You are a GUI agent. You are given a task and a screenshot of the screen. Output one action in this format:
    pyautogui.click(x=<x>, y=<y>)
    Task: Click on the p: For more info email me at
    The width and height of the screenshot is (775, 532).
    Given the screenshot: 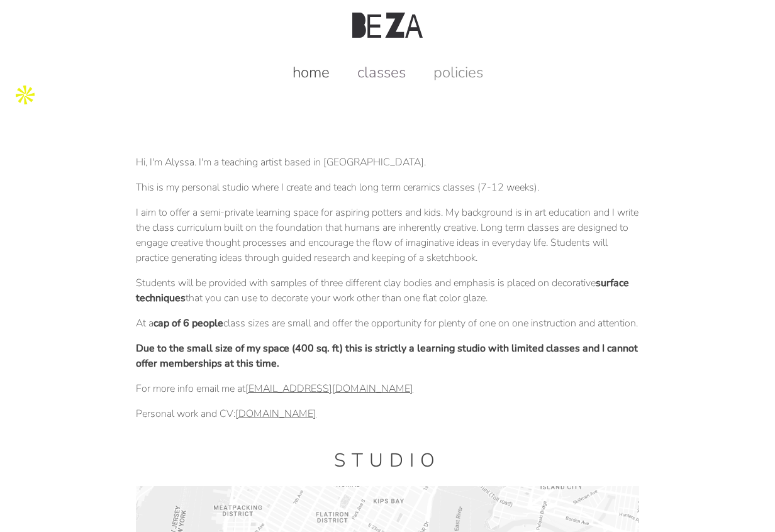 What is the action you would take?
    pyautogui.click(x=388, y=389)
    